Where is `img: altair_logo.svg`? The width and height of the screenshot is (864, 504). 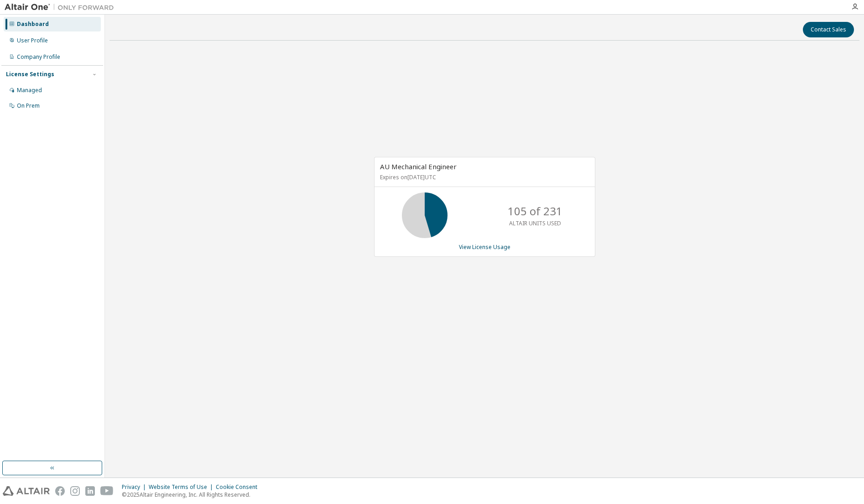
img: altair_logo.svg is located at coordinates (26, 491).